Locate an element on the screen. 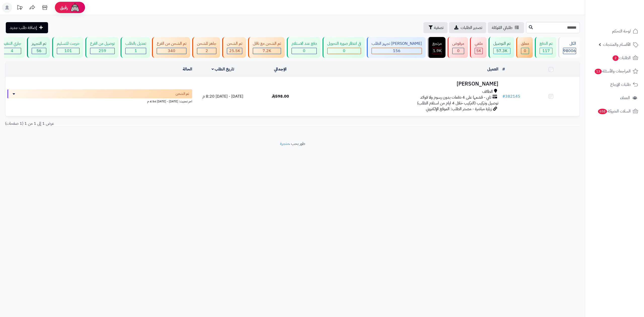 Image resolution: width=644 pixels, height=317 pixels. a: مرتجع 1.9K is located at coordinates (437, 47).